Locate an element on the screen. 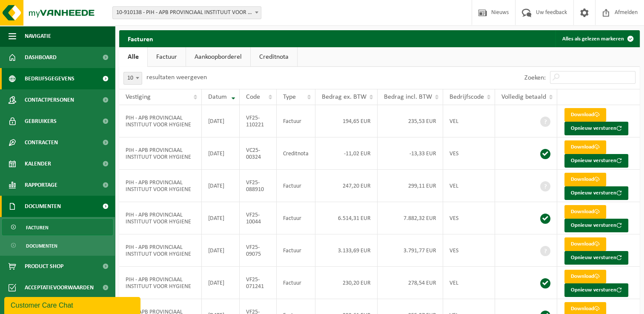 This screenshot has height=314, width=644. span: Contactpersonen is located at coordinates (49, 100).